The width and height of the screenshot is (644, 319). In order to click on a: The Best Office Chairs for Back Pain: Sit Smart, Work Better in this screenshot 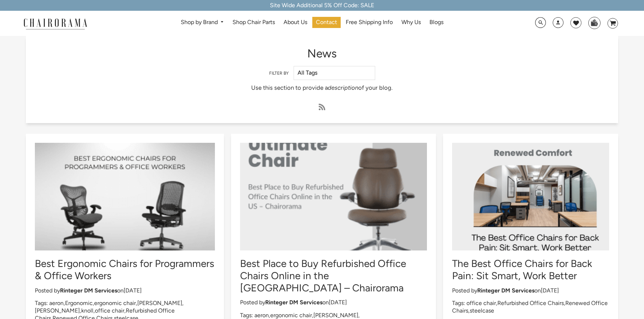, I will do `click(522, 270)`.